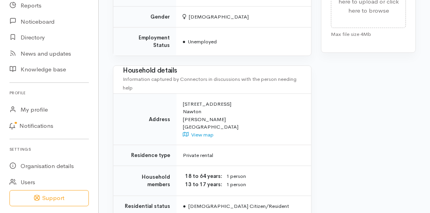 The image size is (430, 213). I want to click on div: Max file size 4Mb, so click(368, 33).